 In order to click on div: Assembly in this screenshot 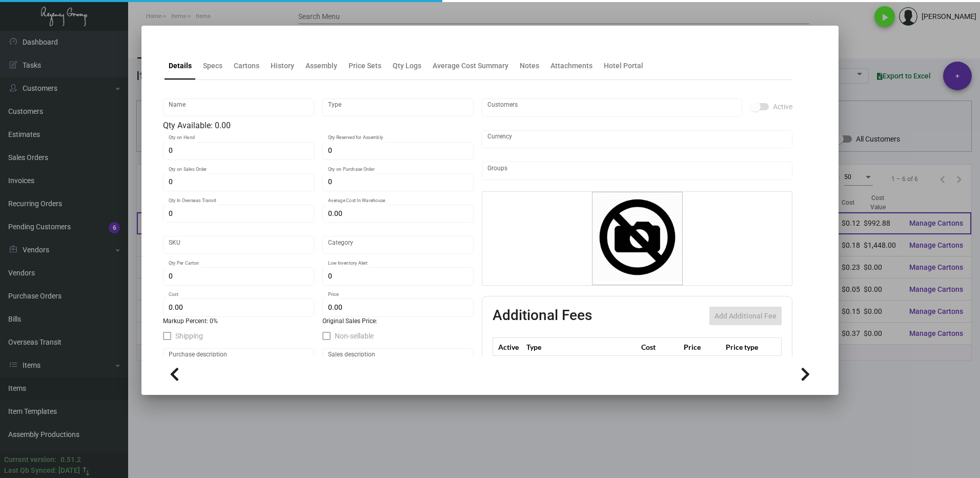, I will do `click(322, 66)`.